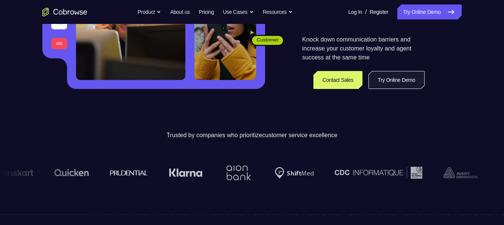 This screenshot has height=225, width=504. What do you see at coordinates (227, 173) in the screenshot?
I see `img: Aion Bank` at bounding box center [227, 173].